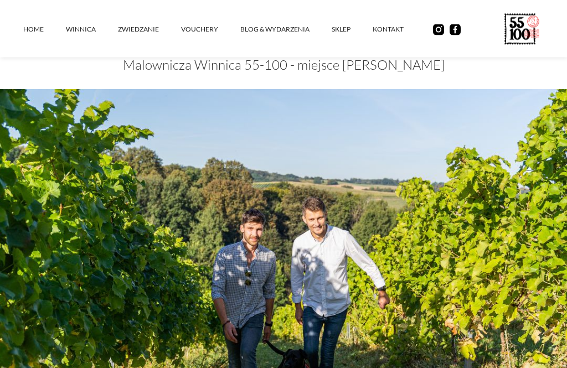  Describe the element at coordinates (286, 29) in the screenshot. I see `a: Blog & Wydarzenia` at that location.